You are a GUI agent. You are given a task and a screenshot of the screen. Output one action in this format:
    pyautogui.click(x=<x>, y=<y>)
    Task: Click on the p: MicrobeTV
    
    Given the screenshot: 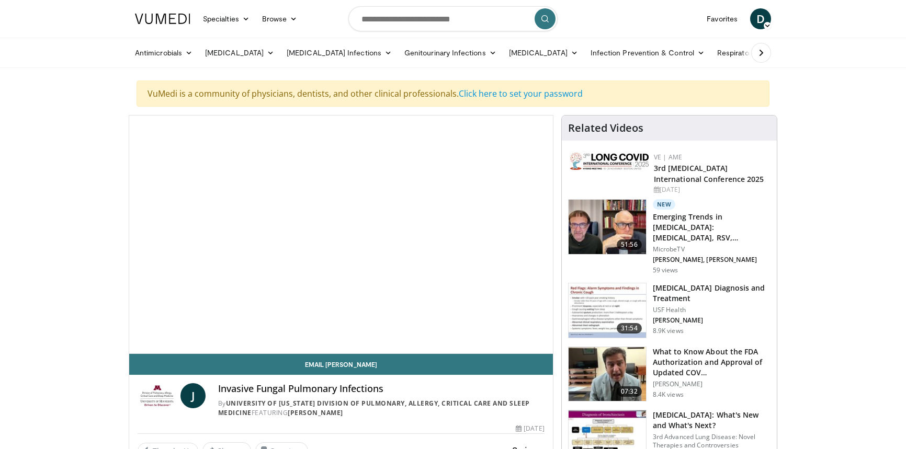 What is the action you would take?
    pyautogui.click(x=711, y=250)
    